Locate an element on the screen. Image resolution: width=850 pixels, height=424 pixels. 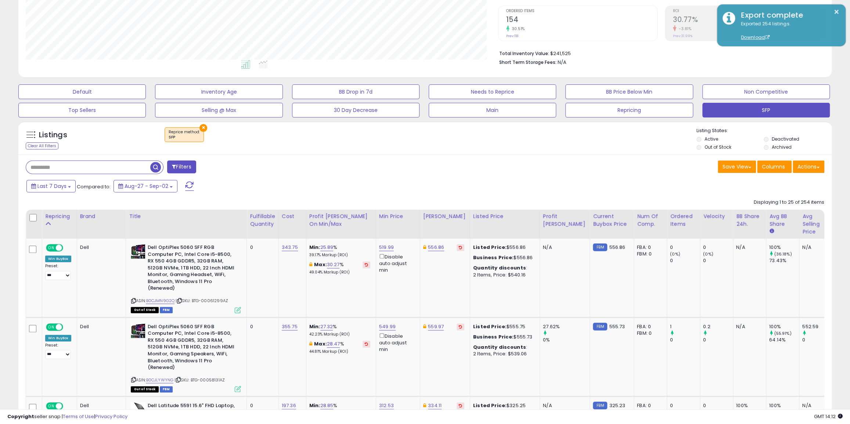
button: BB Drop in 7d is located at coordinates (356, 92).